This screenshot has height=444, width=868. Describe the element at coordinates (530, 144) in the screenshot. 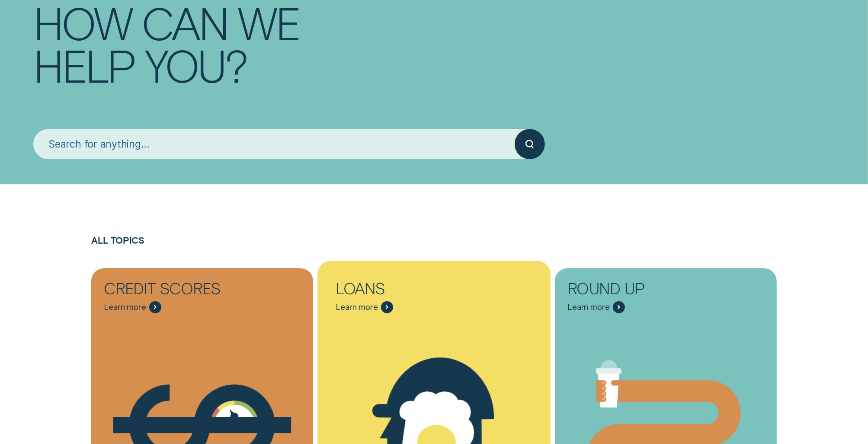

I see `button: Submit your search query.` at that location.